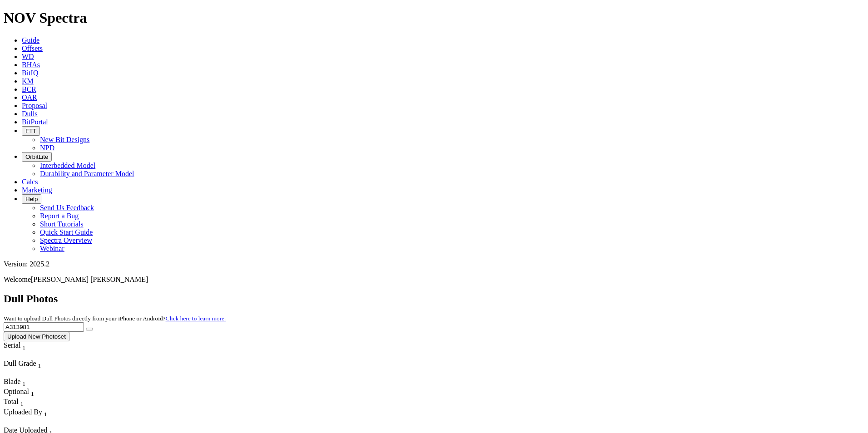 The image size is (868, 433). What do you see at coordinates (19, 403) in the screenshot?
I see `div: Total Sort None` at bounding box center [19, 403].